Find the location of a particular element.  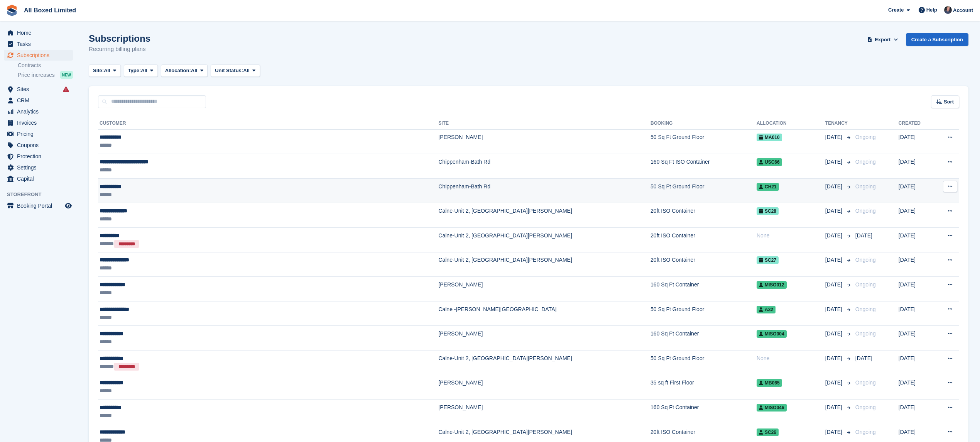

button: Unit Status: All is located at coordinates (235, 70).